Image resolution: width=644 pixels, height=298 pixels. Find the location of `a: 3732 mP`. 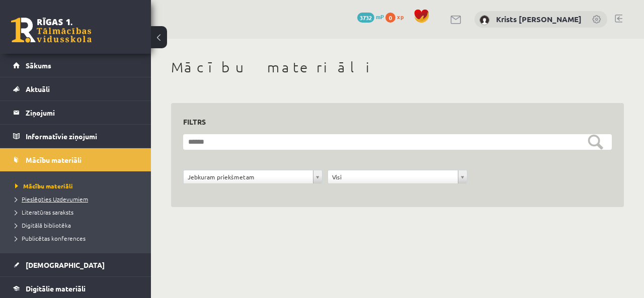

a: 3732 mP is located at coordinates (370, 17).